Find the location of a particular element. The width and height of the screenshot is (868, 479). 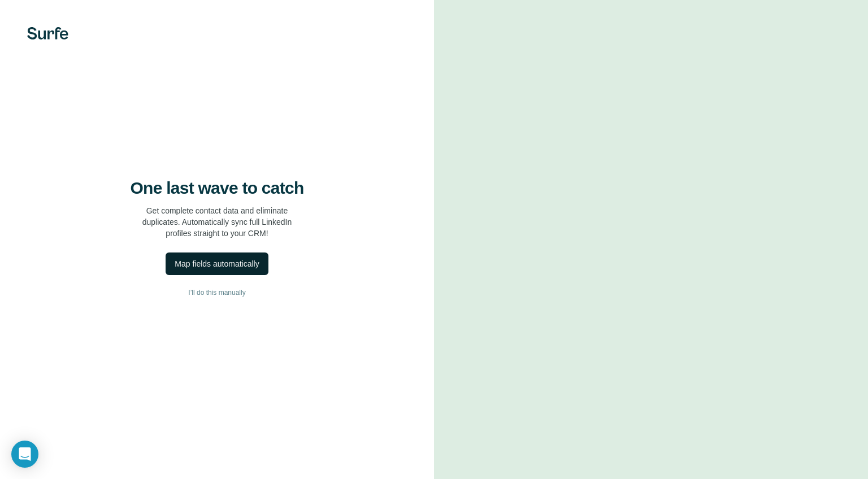

div: Map fields automatically is located at coordinates (216, 264).